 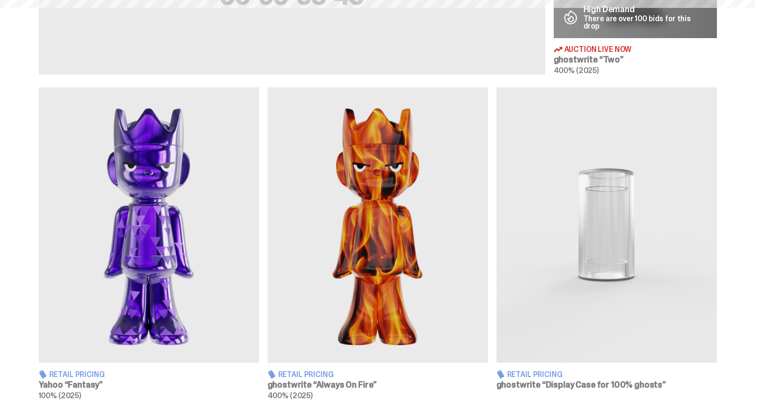 What do you see at coordinates (598, 49) in the screenshot?
I see `span: Auction Live Now` at bounding box center [598, 49].